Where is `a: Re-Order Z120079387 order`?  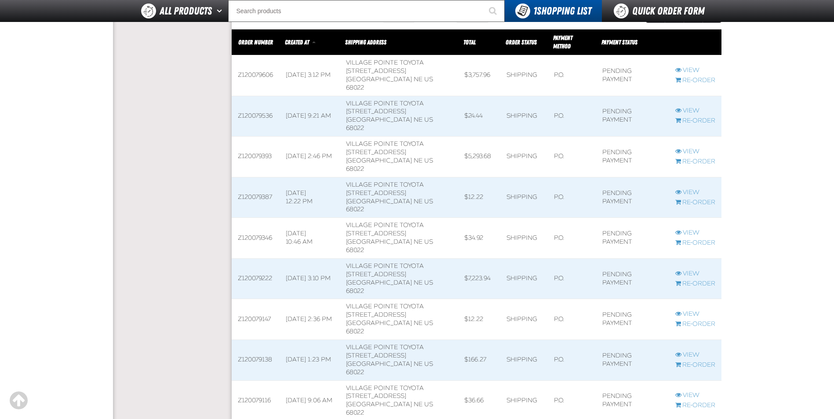
a: Re-Order Z120079387 order is located at coordinates (695, 203).